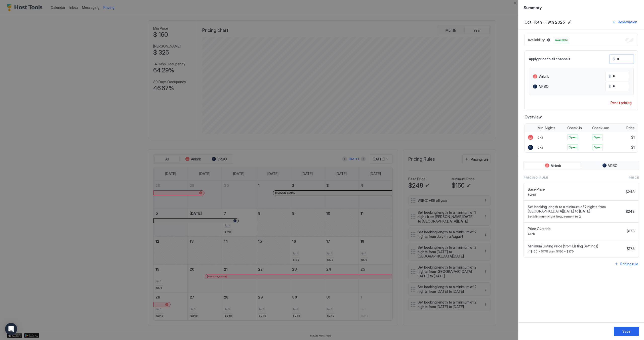 The height and width of the screenshot is (340, 644). Describe the element at coordinates (576, 251) in the screenshot. I see `span: if $150 > $175 then $150 = $175` at that location.